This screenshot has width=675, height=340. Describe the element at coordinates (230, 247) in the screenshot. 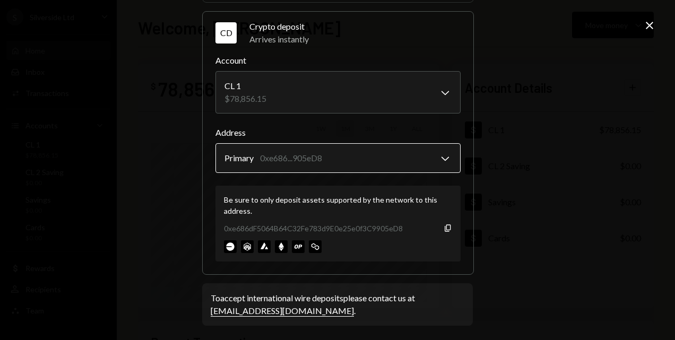

I see `img: base-mainnet` at that location.